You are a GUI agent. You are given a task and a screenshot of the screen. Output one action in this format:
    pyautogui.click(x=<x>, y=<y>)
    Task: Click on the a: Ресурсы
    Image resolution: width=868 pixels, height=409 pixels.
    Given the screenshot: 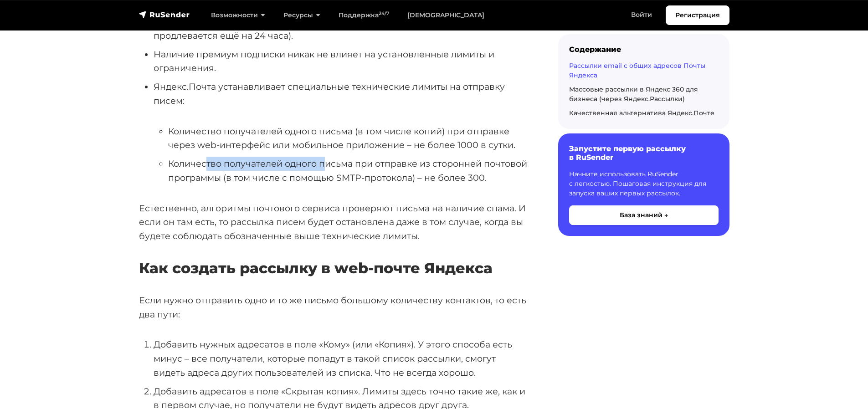 What is the action you would take?
    pyautogui.click(x=302, y=15)
    